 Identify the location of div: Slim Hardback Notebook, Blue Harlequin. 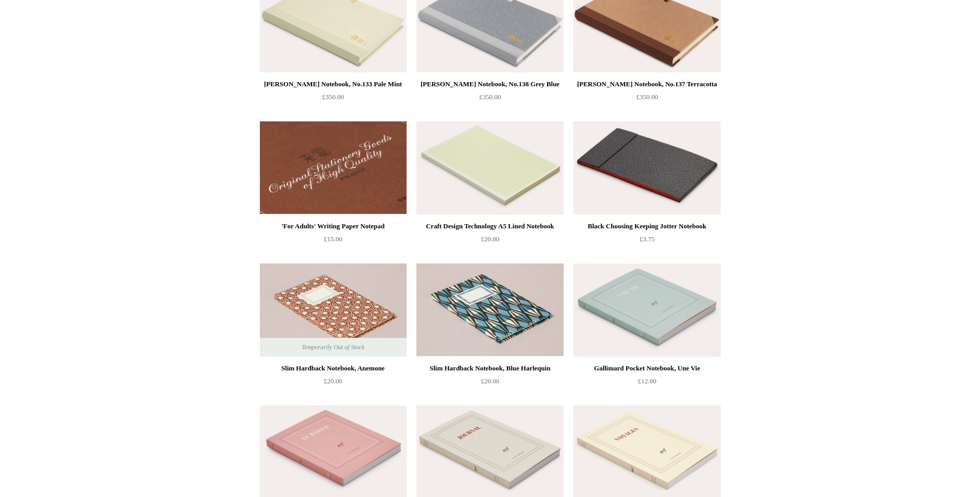
(489, 368).